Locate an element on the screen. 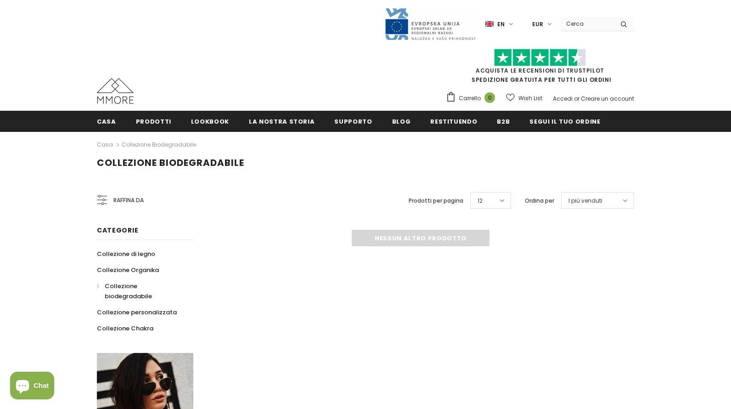 This screenshot has width=731, height=409. span: Categorie is located at coordinates (118, 230).